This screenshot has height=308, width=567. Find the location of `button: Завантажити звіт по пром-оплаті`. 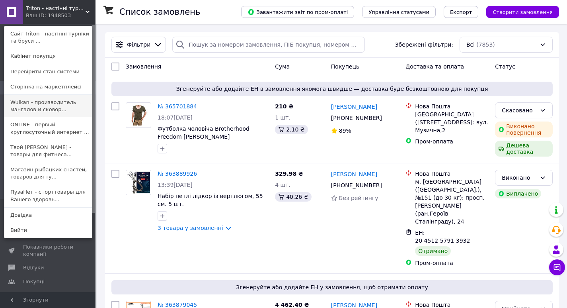

button: Завантажити звіт по пром-оплаті is located at coordinates (298, 12).